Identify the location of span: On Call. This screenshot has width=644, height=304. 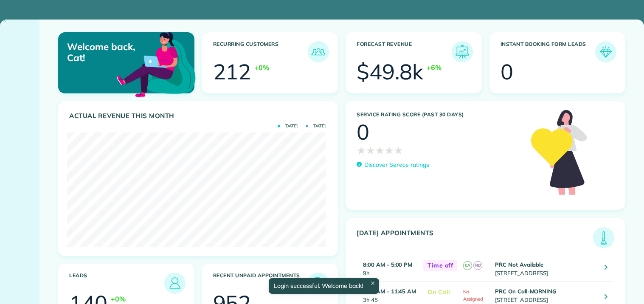
(439, 292).